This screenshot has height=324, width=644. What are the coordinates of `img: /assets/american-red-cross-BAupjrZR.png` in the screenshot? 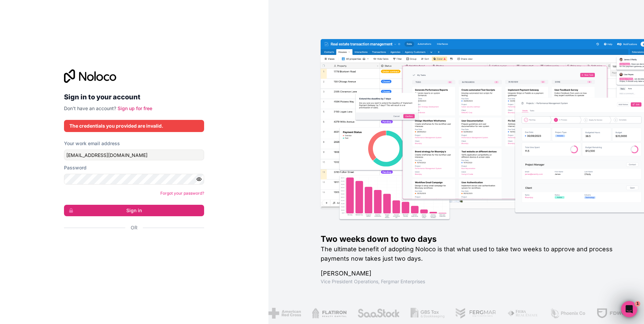 It's located at (281, 313).